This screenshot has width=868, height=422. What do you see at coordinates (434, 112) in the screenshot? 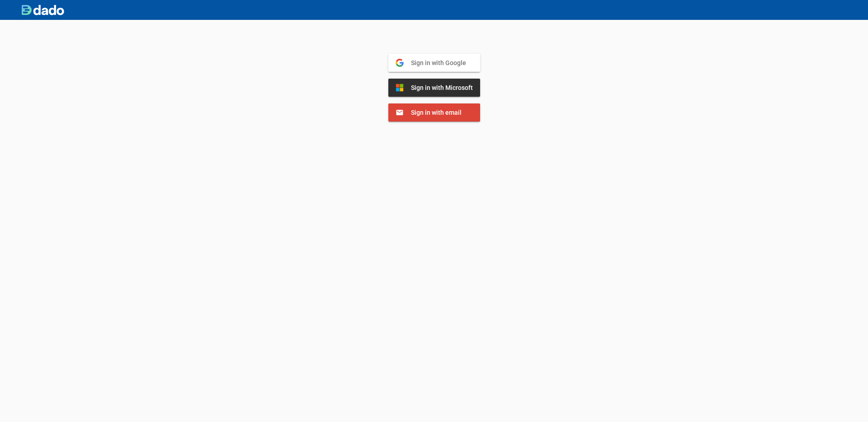
I see `button: Sign in with email` at bounding box center [434, 112].